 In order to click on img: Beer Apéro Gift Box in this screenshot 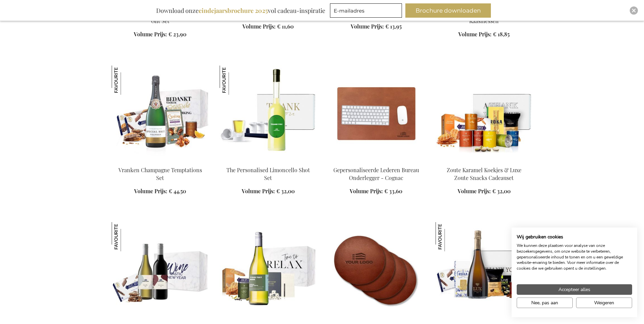, I will do `click(160, 270)`.